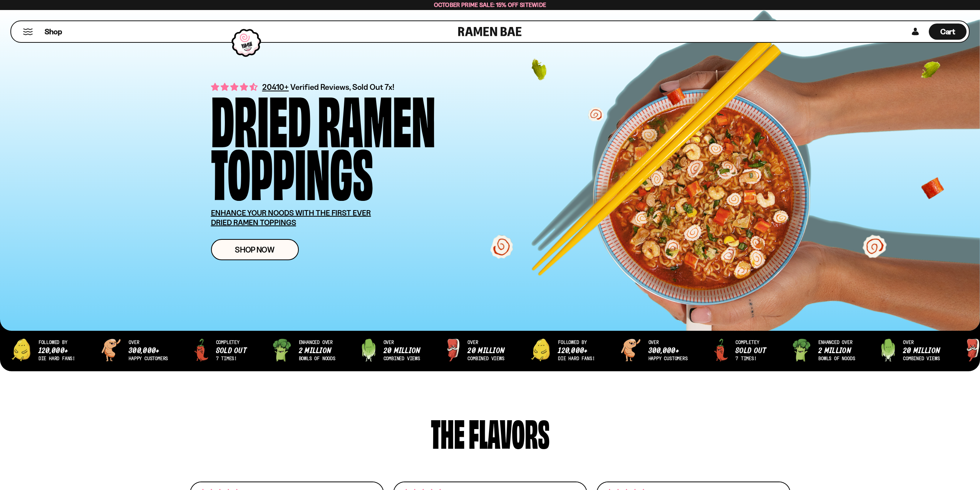 This screenshot has height=490, width=980. What do you see at coordinates (448, 432) in the screenshot?
I see `div: The` at bounding box center [448, 432].